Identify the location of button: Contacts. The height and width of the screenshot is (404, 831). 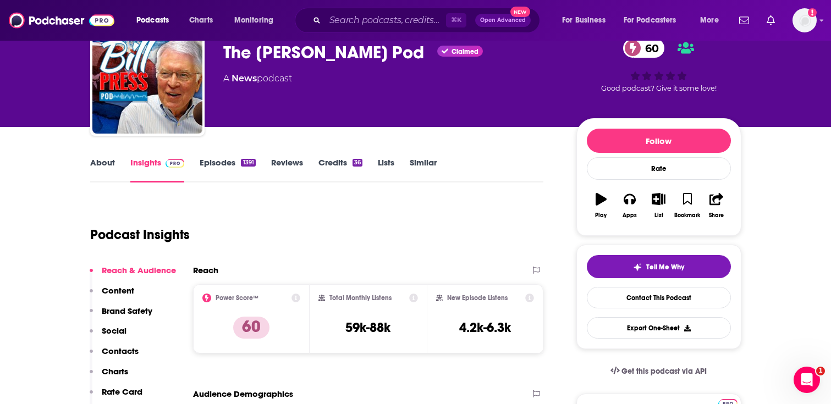
(114, 356).